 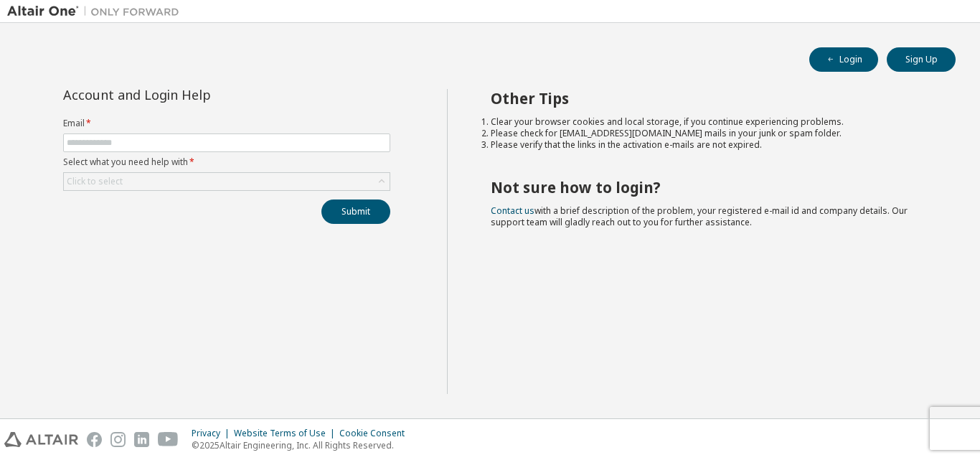 What do you see at coordinates (302, 445) in the screenshot?
I see `p: © 2025 Altair Engineering, Inc. All Rights Reserved.` at bounding box center [302, 445].